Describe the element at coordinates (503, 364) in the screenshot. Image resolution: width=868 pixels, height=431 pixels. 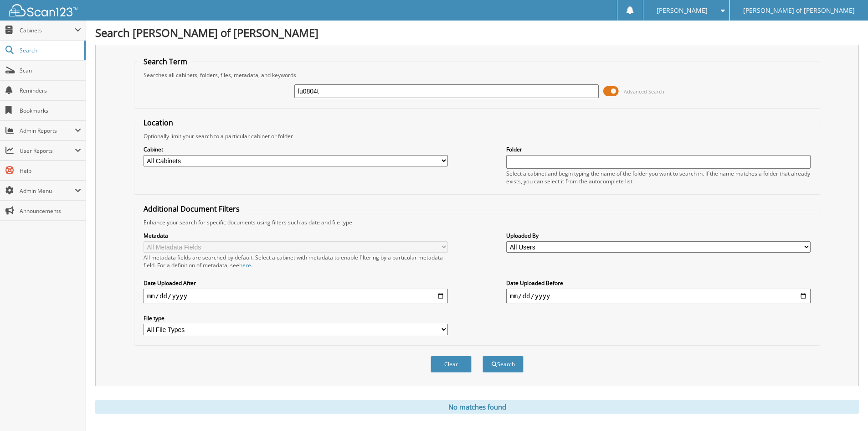
I see `button: Search` at that location.